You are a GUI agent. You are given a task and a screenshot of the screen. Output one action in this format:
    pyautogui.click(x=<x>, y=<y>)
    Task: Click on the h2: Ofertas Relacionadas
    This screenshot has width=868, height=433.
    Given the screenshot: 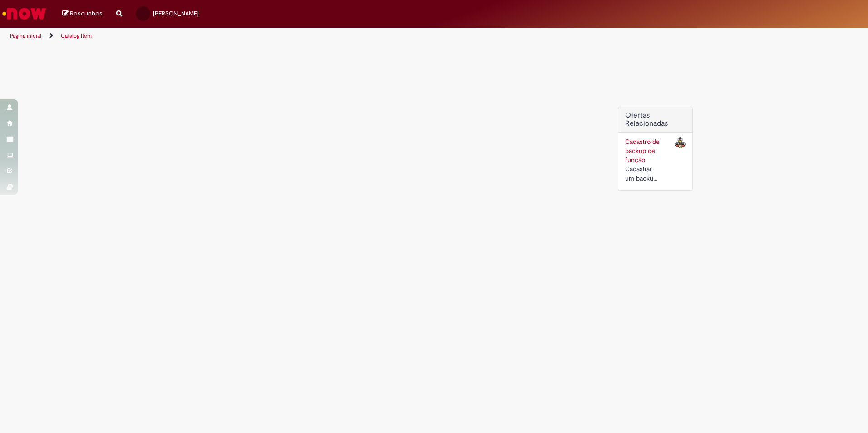 What is the action you would take?
    pyautogui.click(x=655, y=119)
    